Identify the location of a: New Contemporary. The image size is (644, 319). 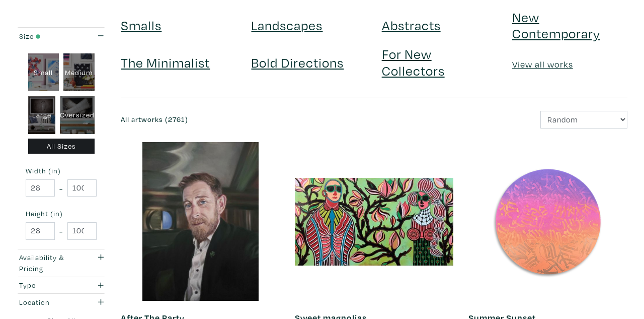
(557, 24).